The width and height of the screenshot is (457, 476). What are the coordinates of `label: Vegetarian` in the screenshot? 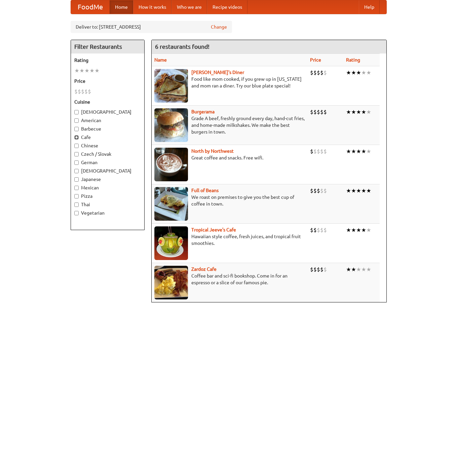 It's located at (108, 212).